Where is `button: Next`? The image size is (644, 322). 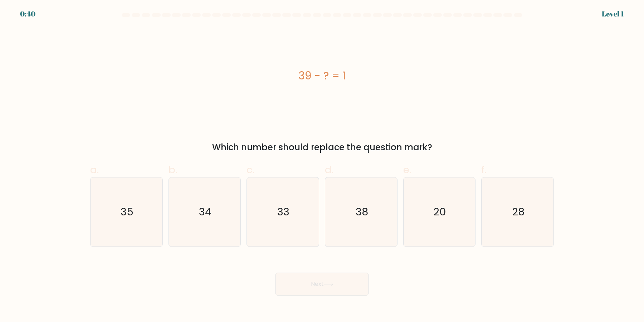 button: Next is located at coordinates (322, 284).